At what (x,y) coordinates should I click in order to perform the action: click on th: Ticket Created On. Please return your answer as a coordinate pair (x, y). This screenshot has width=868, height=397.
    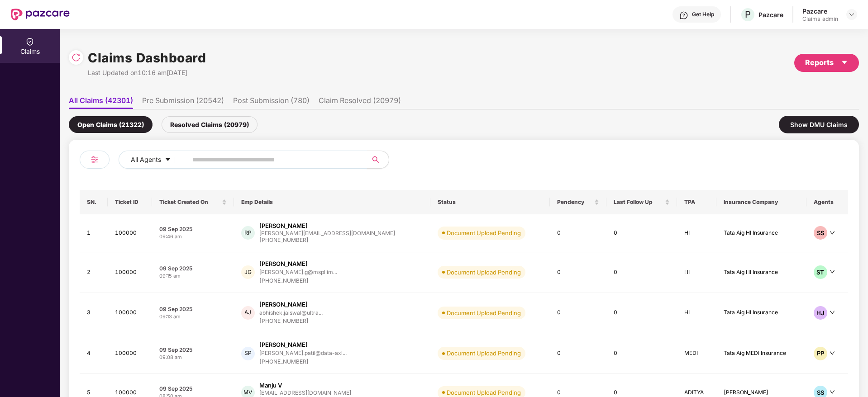
    Looking at the image, I should click on (193, 202).